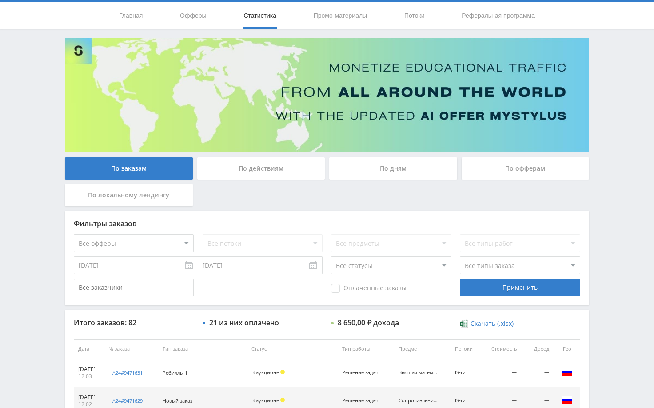 This screenshot has height=408, width=654. Describe the element at coordinates (128, 401) in the screenshot. I see `div: a24#9471629` at that location.